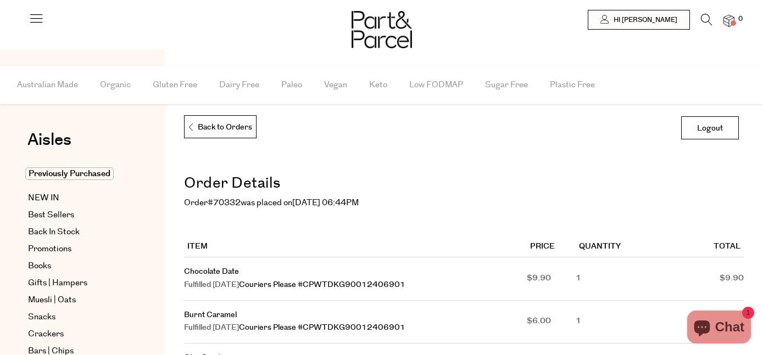 The image size is (763, 355). What do you see at coordinates (239, 85) in the screenshot?
I see `span: Dairy Free` at bounding box center [239, 85].